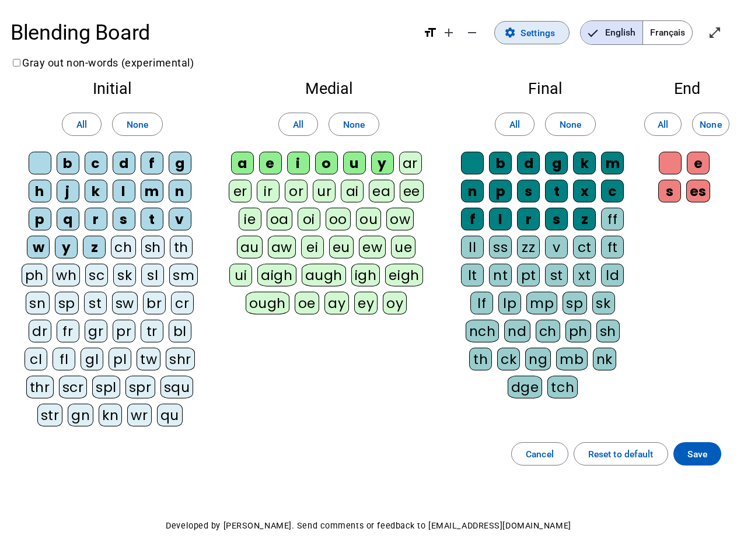 Image resolution: width=737 pixels, height=560 pixels. Describe the element at coordinates (96, 190) in the screenshot. I see `div: k` at that location.